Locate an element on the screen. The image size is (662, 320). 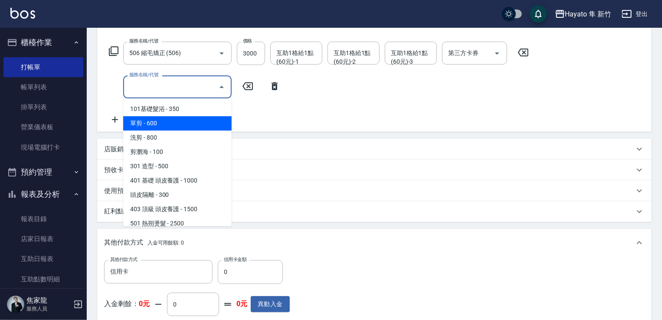
a: 互助點數明細 is located at coordinates (43, 280).